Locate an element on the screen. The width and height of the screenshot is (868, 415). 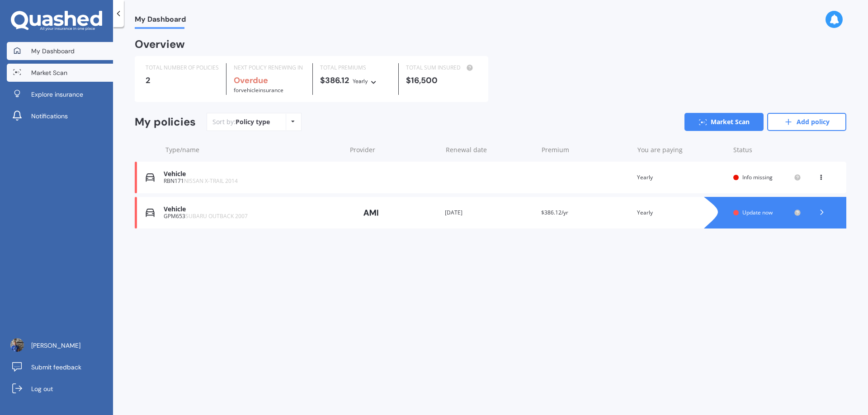
span: Notifications is located at coordinates (49, 116).